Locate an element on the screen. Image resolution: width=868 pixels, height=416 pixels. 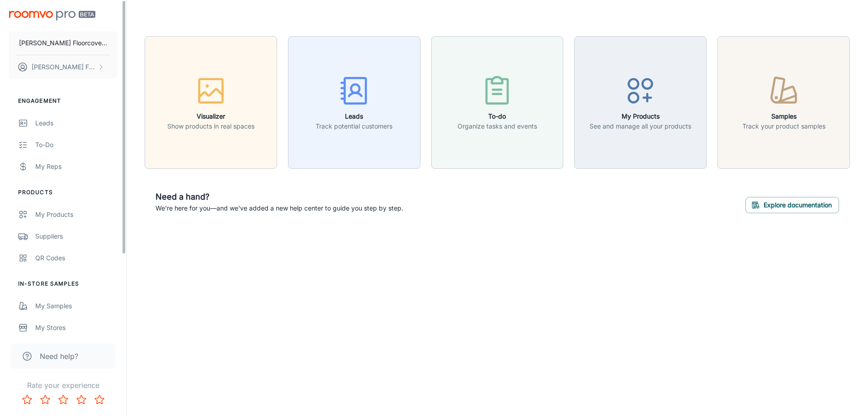
button: To-doOrganize tasks and events is located at coordinates (497, 103).